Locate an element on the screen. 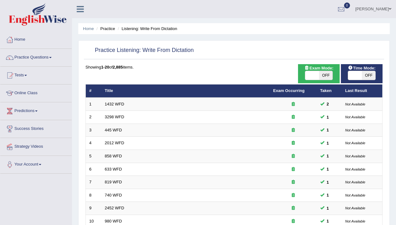 This screenshot has height=225, width=396. a: Exam Occurring is located at coordinates (289, 91).